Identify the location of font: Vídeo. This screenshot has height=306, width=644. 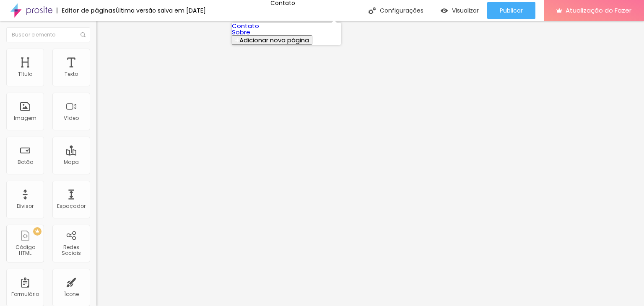
(71, 118).